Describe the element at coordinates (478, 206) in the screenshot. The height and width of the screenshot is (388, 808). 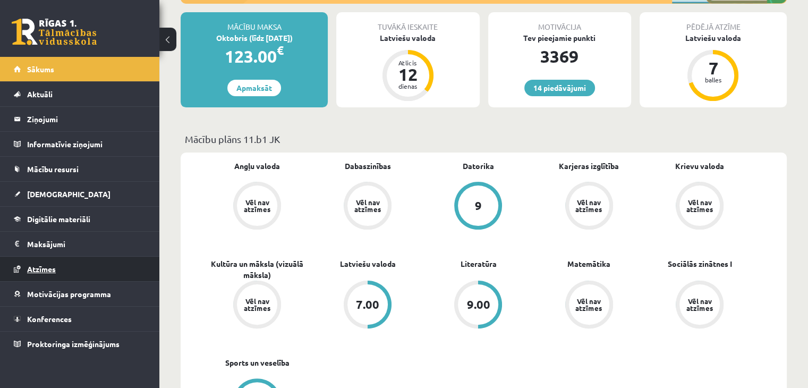
I see `div: 9` at that location.